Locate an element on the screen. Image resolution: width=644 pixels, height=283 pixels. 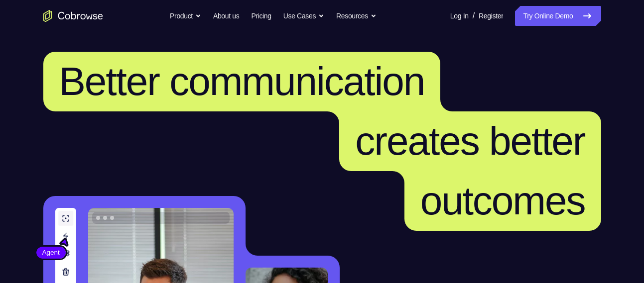
button: Product is located at coordinates (185, 16).